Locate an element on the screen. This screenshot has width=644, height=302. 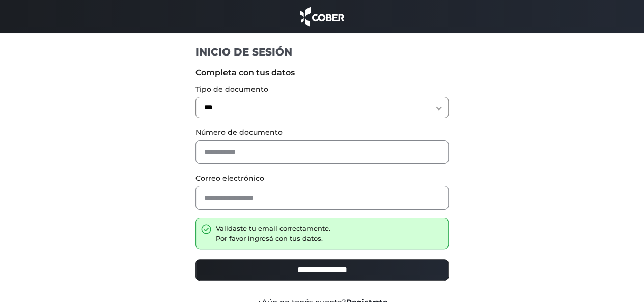
label: Tipo de documento is located at coordinates (322, 89).